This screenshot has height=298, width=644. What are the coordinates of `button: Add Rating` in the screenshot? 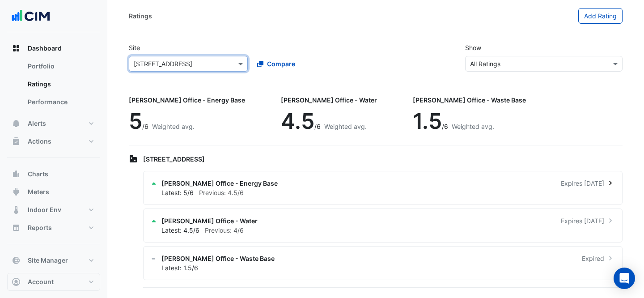 It's located at (600, 16).